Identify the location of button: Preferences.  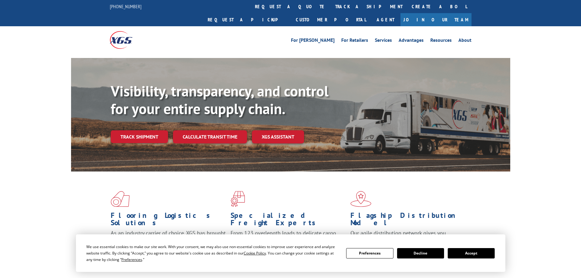
(370, 253).